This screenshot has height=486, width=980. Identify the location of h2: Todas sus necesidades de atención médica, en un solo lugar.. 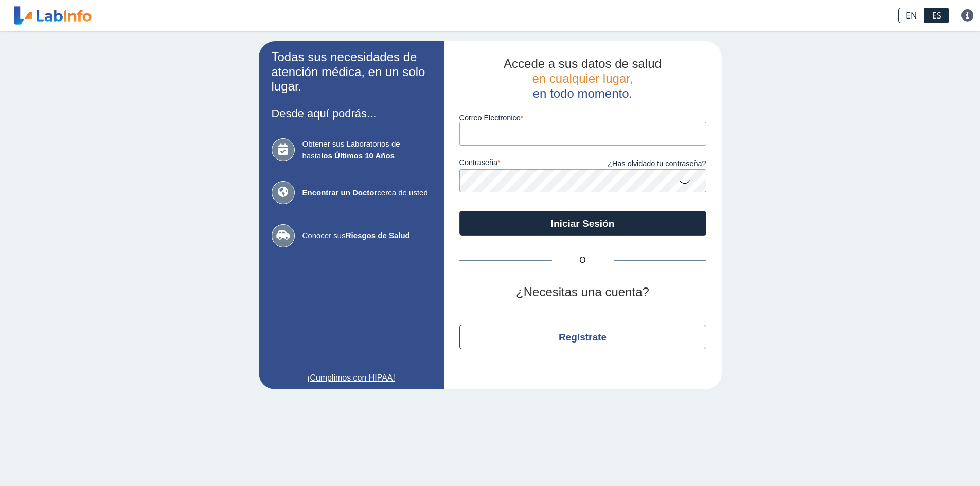
(351, 72).